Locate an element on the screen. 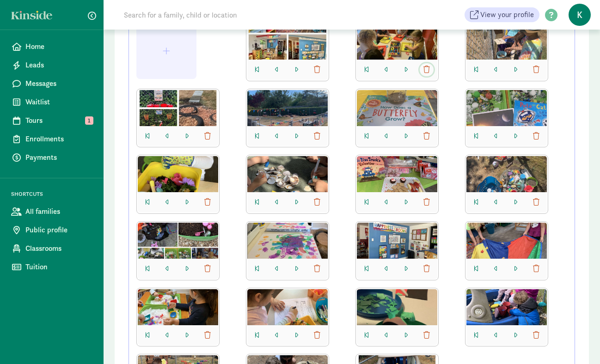 The image size is (600, 364). a: View your profile is located at coordinates (502, 15).